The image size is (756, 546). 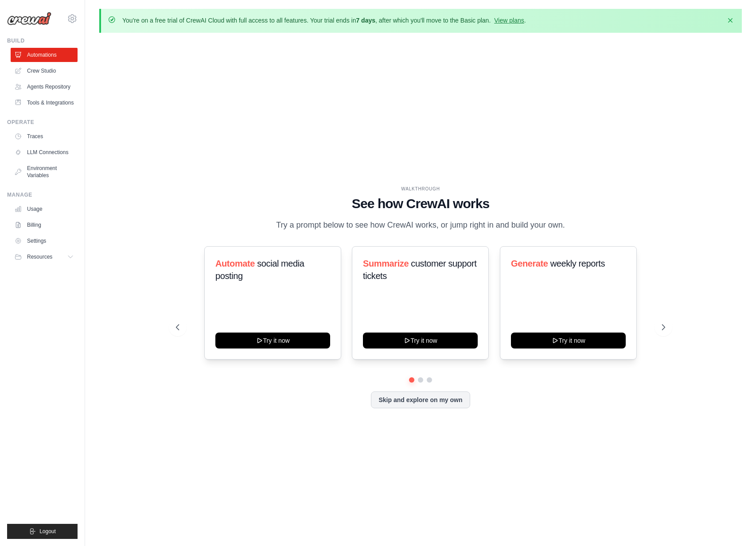 I want to click on span: Automate, so click(x=235, y=264).